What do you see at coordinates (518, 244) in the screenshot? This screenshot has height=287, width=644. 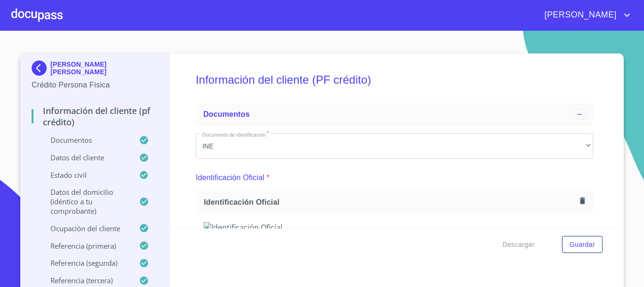 I see `span: Descargar` at bounding box center [518, 244].